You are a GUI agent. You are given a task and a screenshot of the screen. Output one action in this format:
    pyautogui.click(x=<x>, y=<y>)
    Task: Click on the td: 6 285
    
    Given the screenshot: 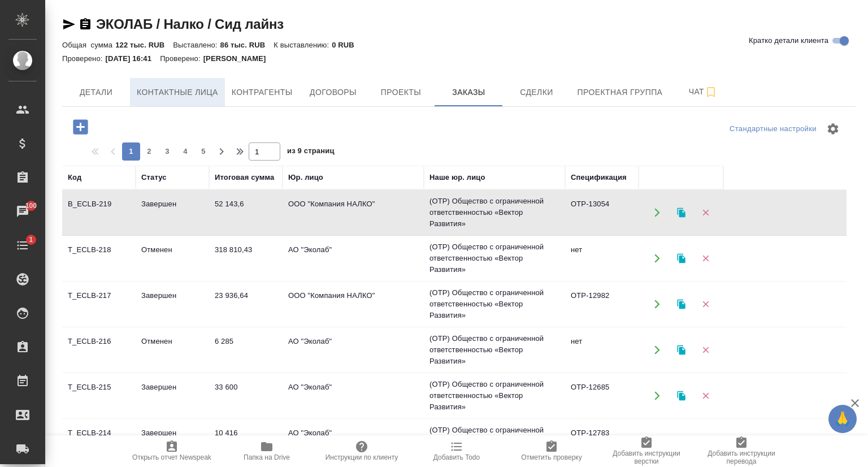 What is the action you would take?
    pyautogui.click(x=246, y=350)
    